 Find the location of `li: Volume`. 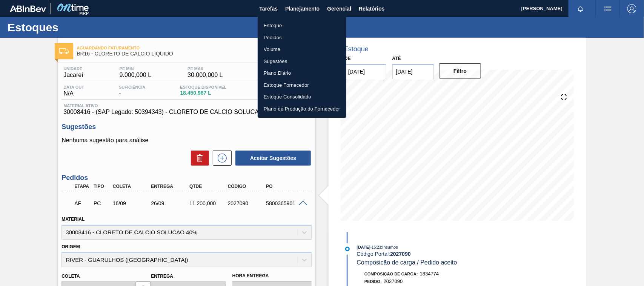

li: Volume is located at coordinates (302, 49).